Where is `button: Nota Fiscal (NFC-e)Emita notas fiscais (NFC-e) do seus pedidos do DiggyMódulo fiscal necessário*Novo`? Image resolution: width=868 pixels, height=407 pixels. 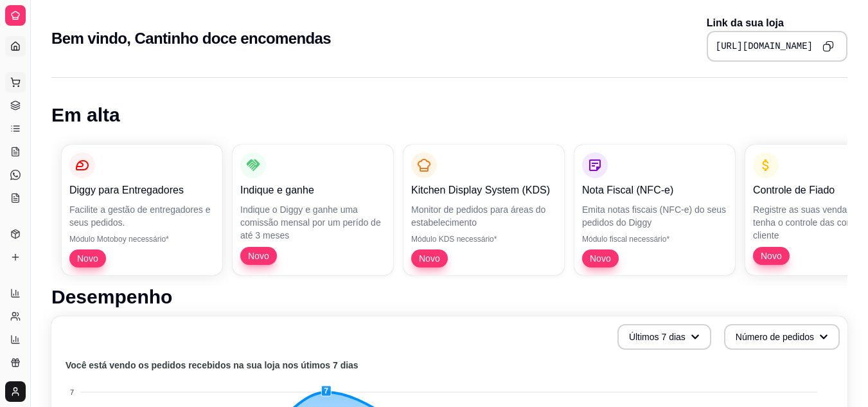 button: Nota Fiscal (NFC-e)Emita notas fiscais (NFC-e) do seus pedidos do DiggyMódulo fiscal necessário*Novo is located at coordinates (654, 209).